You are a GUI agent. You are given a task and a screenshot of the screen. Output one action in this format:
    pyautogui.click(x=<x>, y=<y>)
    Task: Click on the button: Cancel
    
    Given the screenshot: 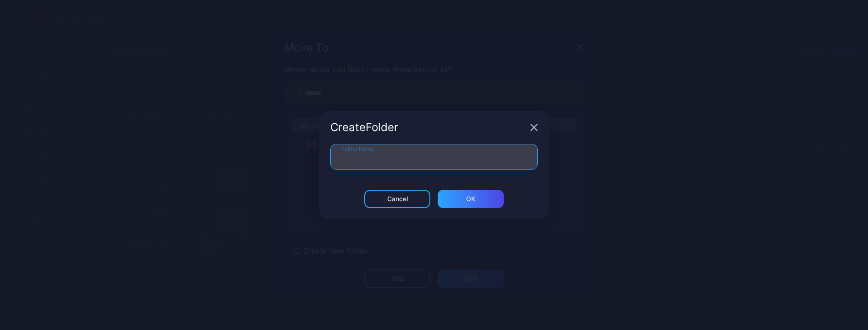 What is the action you would take?
    pyautogui.click(x=397, y=199)
    